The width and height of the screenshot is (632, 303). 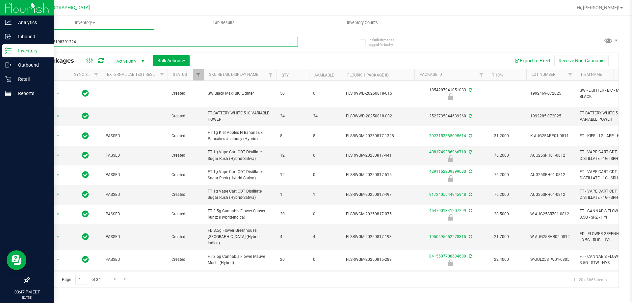 What do you see at coordinates (293, 214) in the screenshot?
I see `span: 20` at bounding box center [293, 214].